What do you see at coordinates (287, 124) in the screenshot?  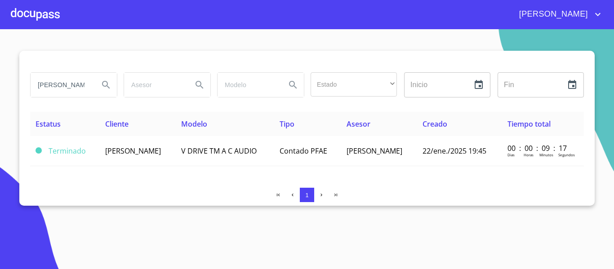 I see `span: Tipo` at bounding box center [287, 124].